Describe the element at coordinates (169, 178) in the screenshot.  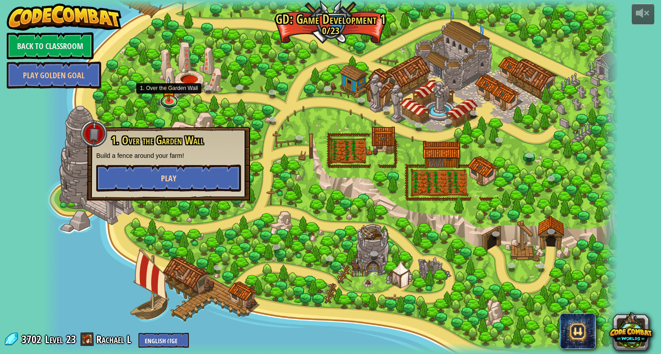
I see `span: Play` at that location.